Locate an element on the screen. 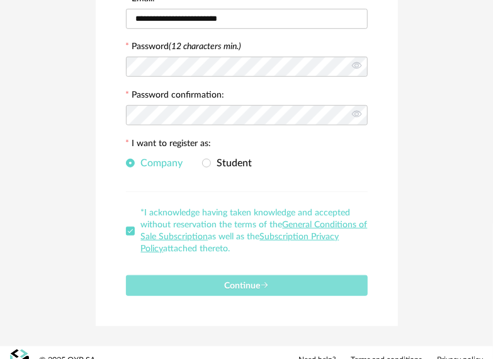 This screenshot has width=493, height=359. span: Student is located at coordinates (232, 163).